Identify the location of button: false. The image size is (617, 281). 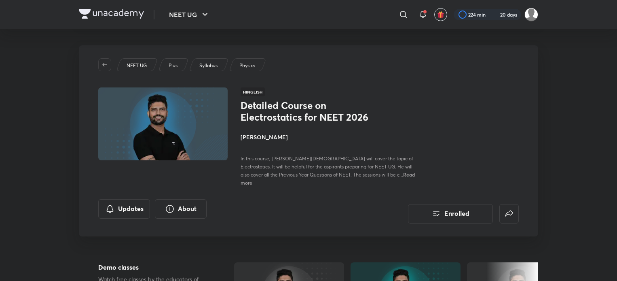
(509, 213).